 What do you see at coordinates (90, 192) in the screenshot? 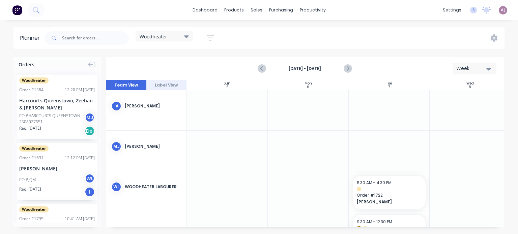
I see `div: I` at bounding box center [90, 192].